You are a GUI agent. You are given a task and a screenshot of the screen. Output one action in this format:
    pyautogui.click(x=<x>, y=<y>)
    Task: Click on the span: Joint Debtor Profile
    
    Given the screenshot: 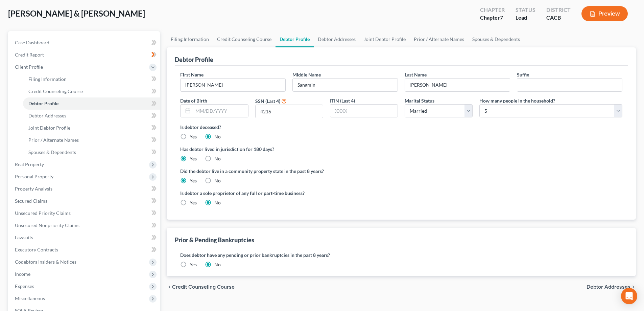 What is the action you would take?
    pyautogui.click(x=50, y=128)
    